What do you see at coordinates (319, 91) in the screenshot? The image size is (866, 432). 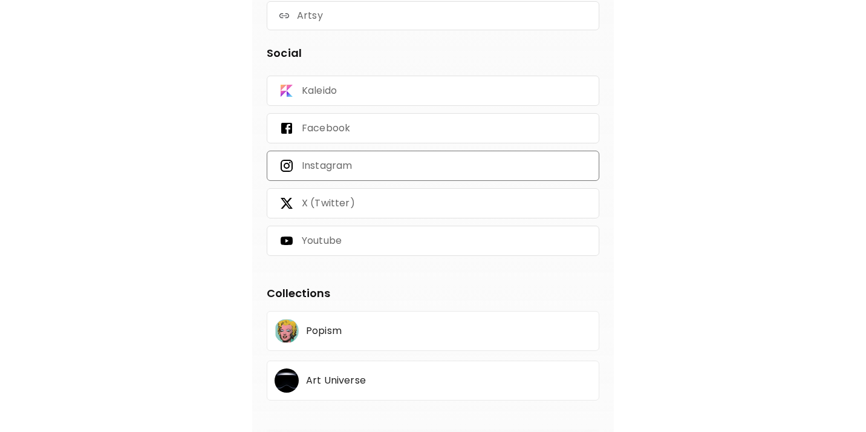 I see `p: Kaleido` at bounding box center [319, 91].